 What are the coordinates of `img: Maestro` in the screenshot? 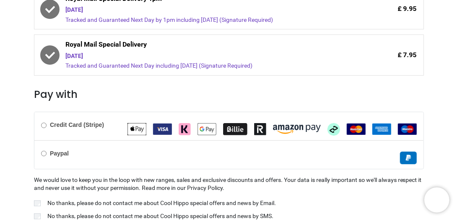 It's located at (407, 129).